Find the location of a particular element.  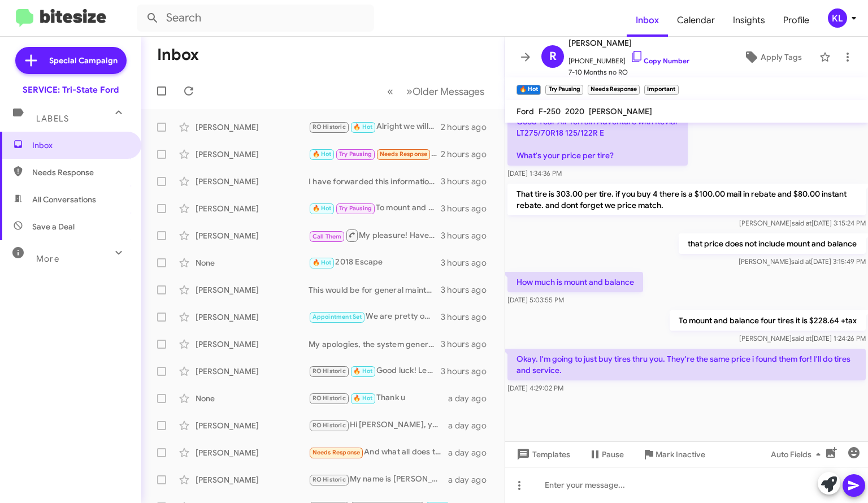

span: Call Them is located at coordinates (327, 236).